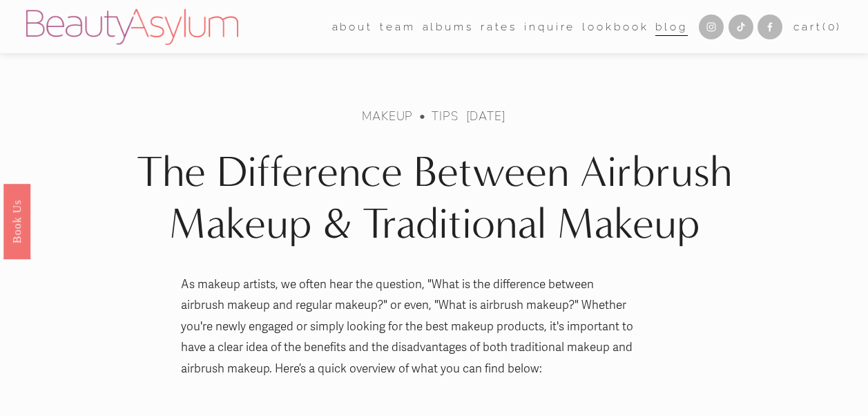 This screenshot has width=868, height=416. Describe the element at coordinates (434, 197) in the screenshot. I see `h1: The Difference Between Airbrush Makeup & Traditional Makeup` at that location.